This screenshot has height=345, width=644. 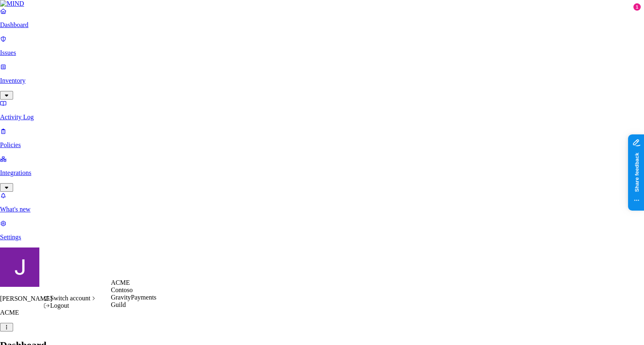 I want to click on div: Logout, so click(x=70, y=305).